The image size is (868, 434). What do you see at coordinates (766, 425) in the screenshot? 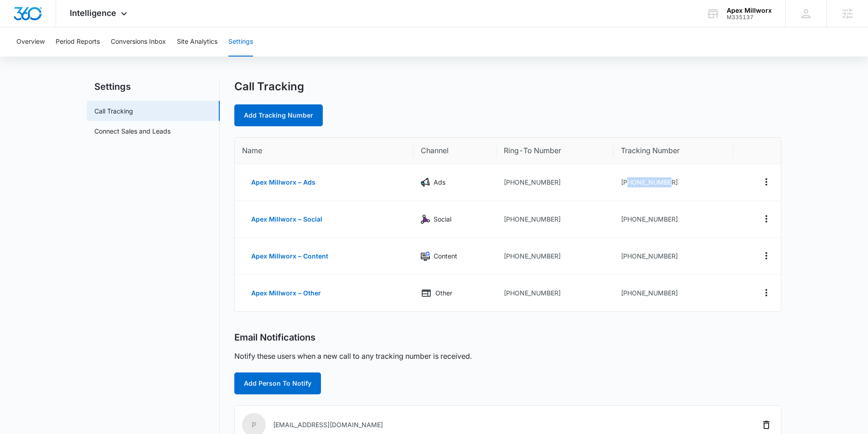
I see `button: Delete` at bounding box center [766, 425].